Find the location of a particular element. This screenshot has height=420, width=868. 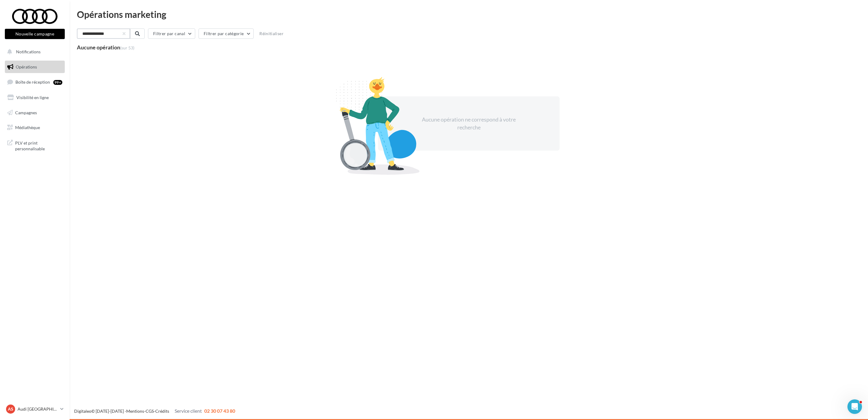

span: Boîte de réception is located at coordinates (33, 82).